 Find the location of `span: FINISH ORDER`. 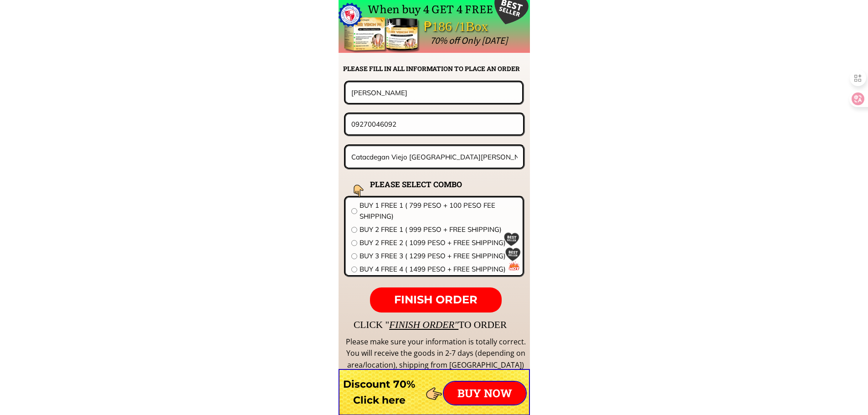

span: FINISH ORDER is located at coordinates (436, 299).